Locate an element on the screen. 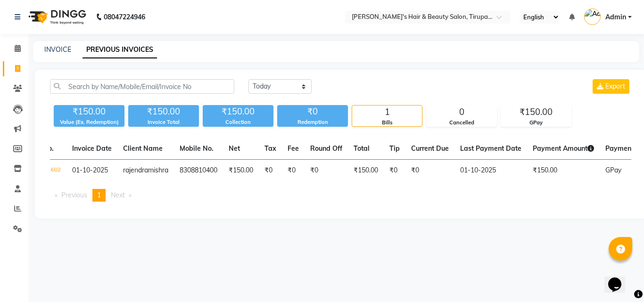 The height and width of the screenshot is (302, 644). span: Tip is located at coordinates (394, 148).